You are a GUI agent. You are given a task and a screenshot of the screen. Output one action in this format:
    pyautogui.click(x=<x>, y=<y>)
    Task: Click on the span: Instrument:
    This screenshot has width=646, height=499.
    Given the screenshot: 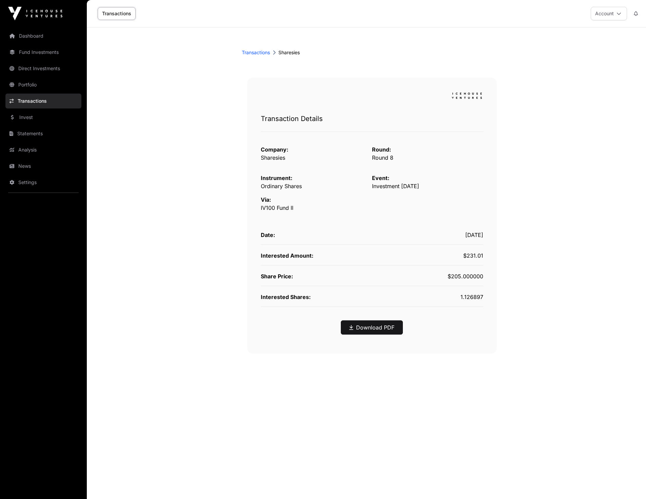 What is the action you would take?
    pyautogui.click(x=276, y=178)
    